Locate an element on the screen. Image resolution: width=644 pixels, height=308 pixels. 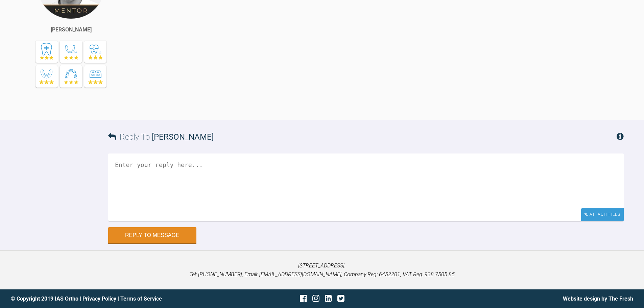
div: Attach Files is located at coordinates (603, 214).